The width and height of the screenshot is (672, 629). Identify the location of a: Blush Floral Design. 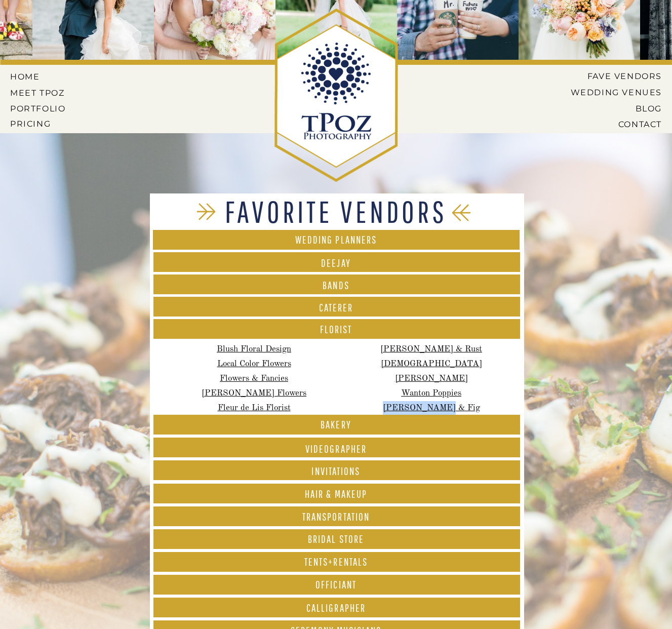
(254, 349).